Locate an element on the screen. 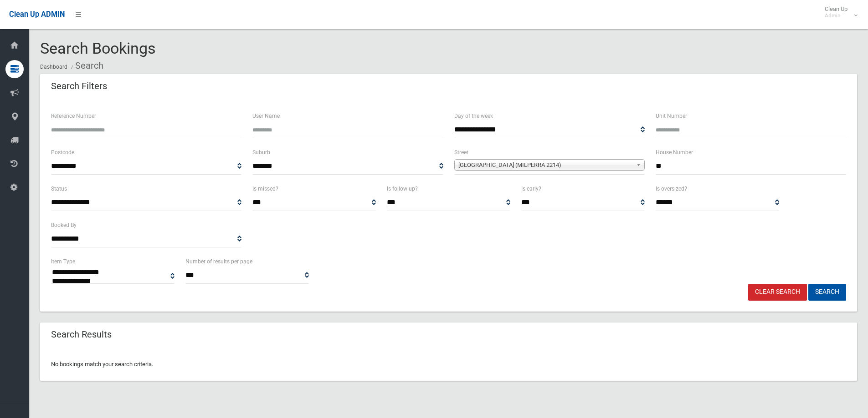  label: Item Type is located at coordinates (63, 262).